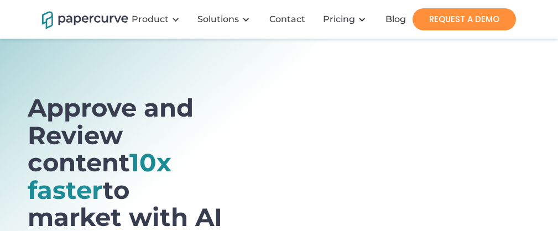  Describe the element at coordinates (464, 19) in the screenshot. I see `a: REQUEST A DEMO` at that location.